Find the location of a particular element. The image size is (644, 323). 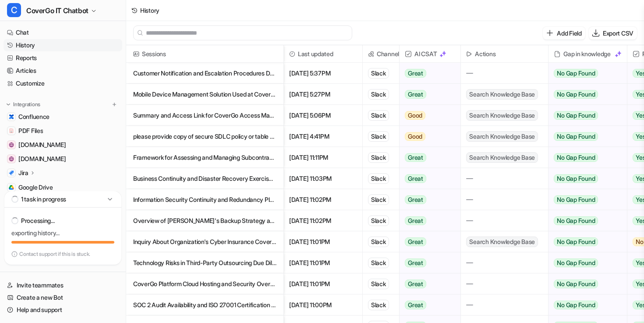

p: Summary and Access Link for CoverGo Access Management Policy is located at coordinates (204, 115).